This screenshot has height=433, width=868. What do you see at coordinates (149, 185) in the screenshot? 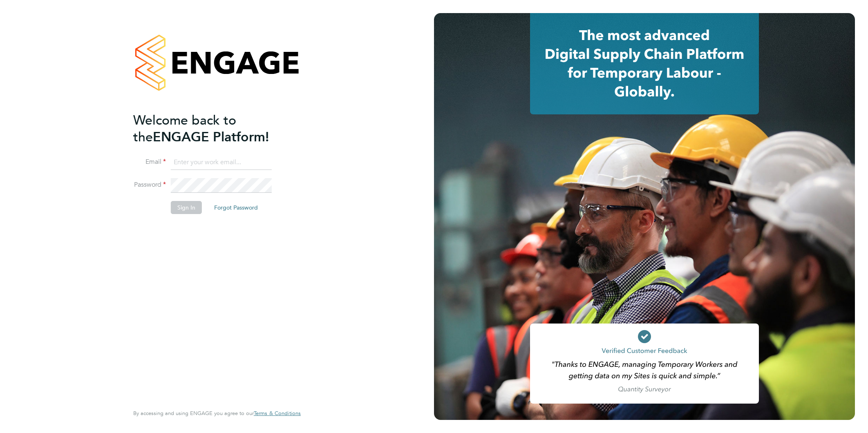
I see `label: Password` at bounding box center [149, 185].